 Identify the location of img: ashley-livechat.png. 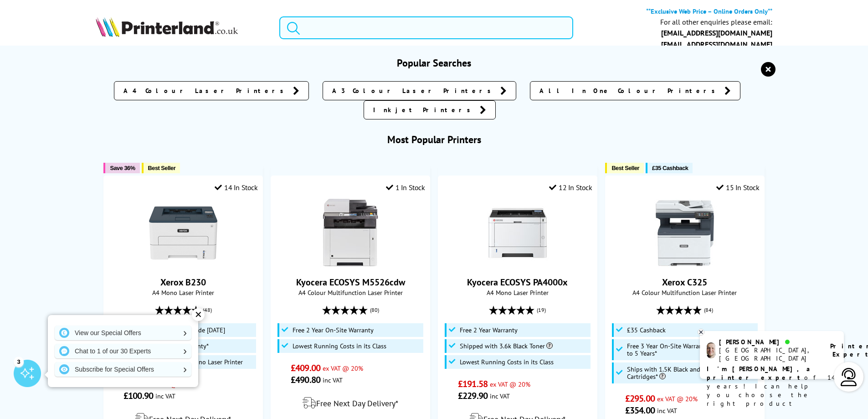
(711, 350).